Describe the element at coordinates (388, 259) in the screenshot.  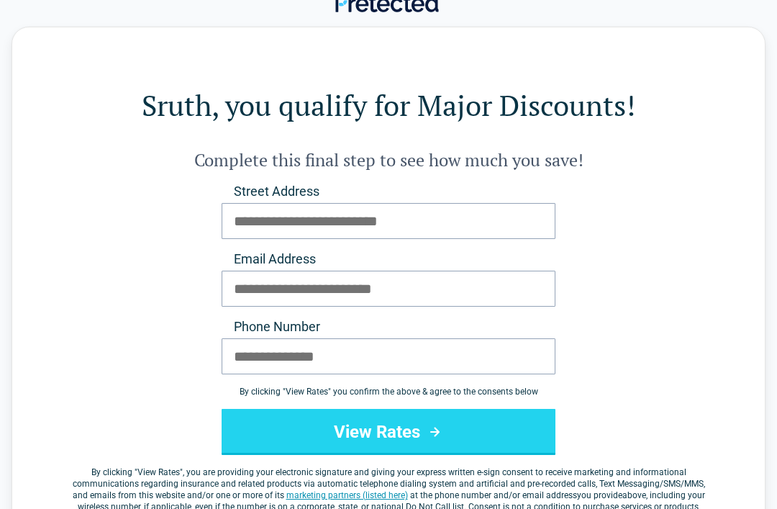
I see `label: Email Address` at that location.